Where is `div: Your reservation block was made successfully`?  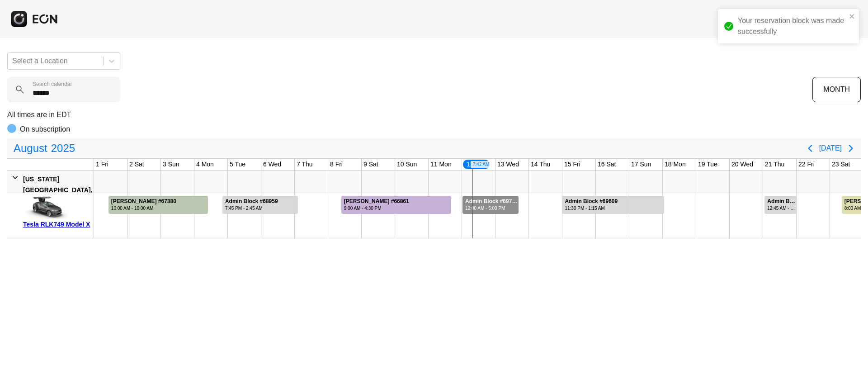 div: Your reservation block was made successfully is located at coordinates (792, 27).